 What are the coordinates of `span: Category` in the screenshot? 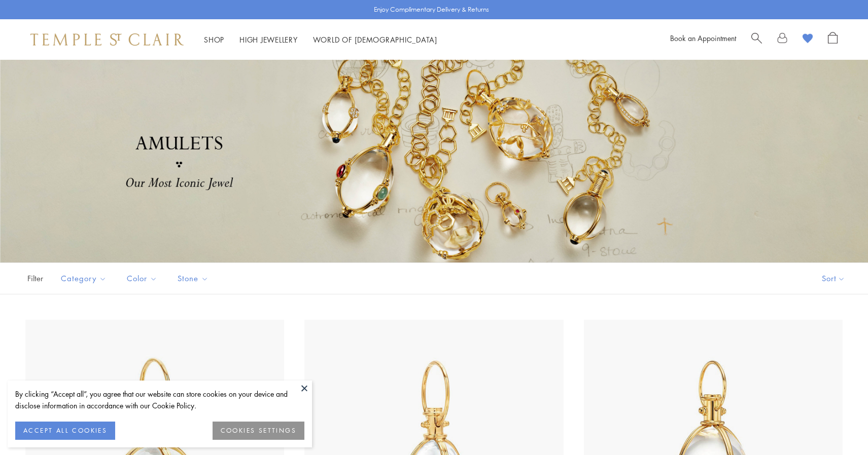 It's located at (85, 278).